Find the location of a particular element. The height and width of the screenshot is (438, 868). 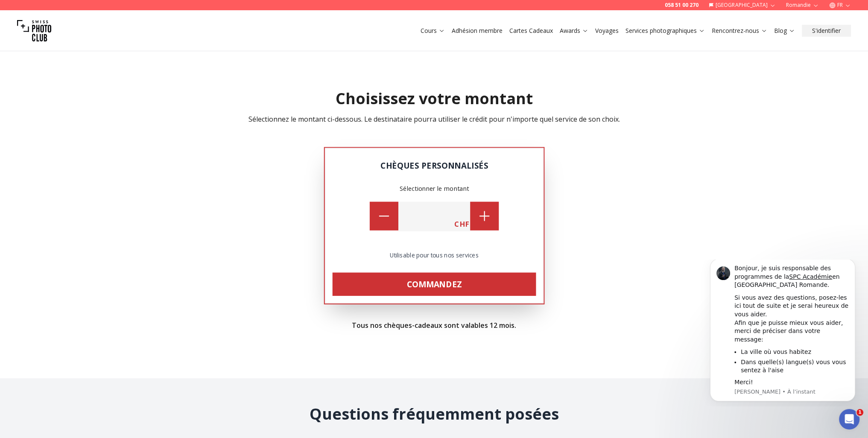

div: Message content is located at coordinates (94, 66).